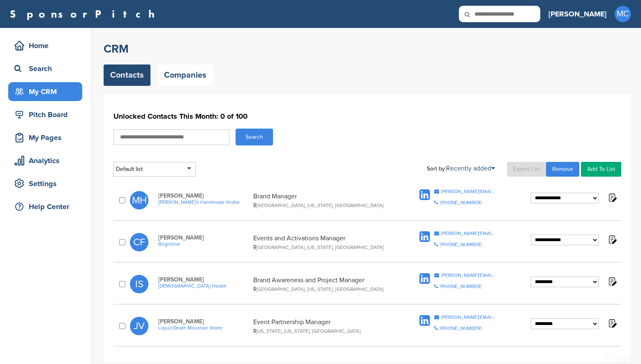 This screenshot has height=364, width=641. What do you see at coordinates (204, 244) in the screenshot?
I see `span: Brightline` at bounding box center [204, 244].